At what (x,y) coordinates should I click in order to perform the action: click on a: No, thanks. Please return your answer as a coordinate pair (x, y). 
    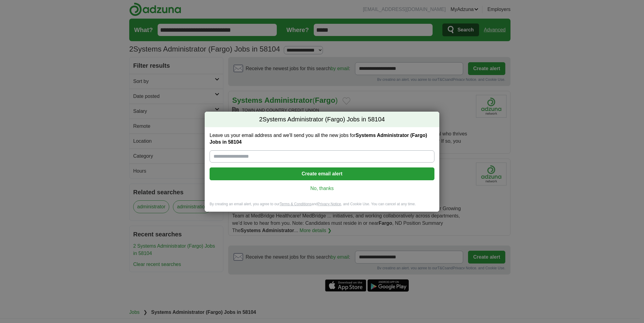
    Looking at the image, I should click on (322, 189).